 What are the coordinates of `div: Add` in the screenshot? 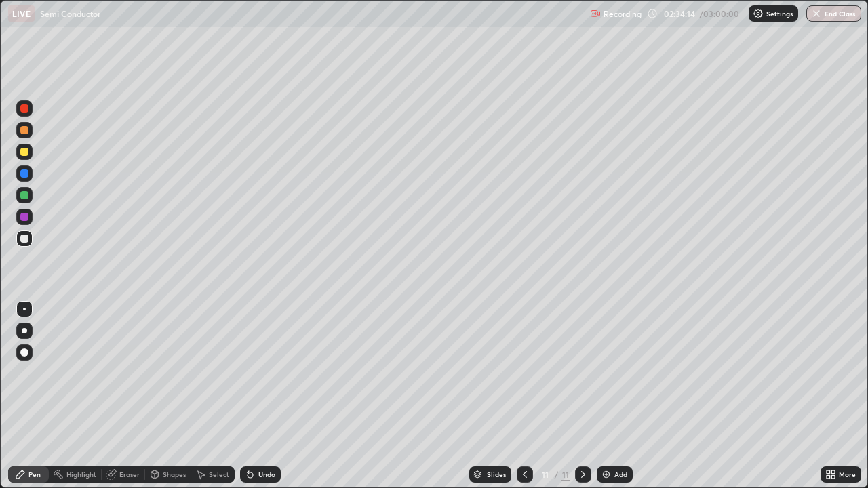 It's located at (620, 474).